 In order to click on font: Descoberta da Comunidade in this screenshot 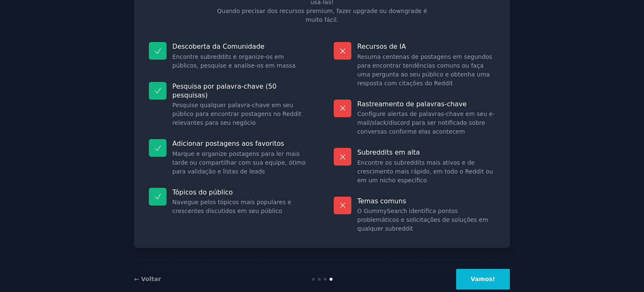, I will do `click(218, 46)`.